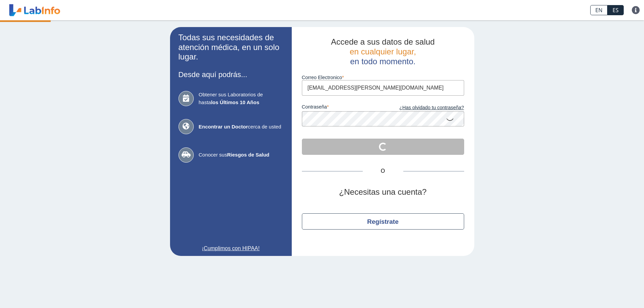  What do you see at coordinates (231, 249) in the screenshot?
I see `a: ¡Cumplimos con HIPAA!` at bounding box center [231, 249].